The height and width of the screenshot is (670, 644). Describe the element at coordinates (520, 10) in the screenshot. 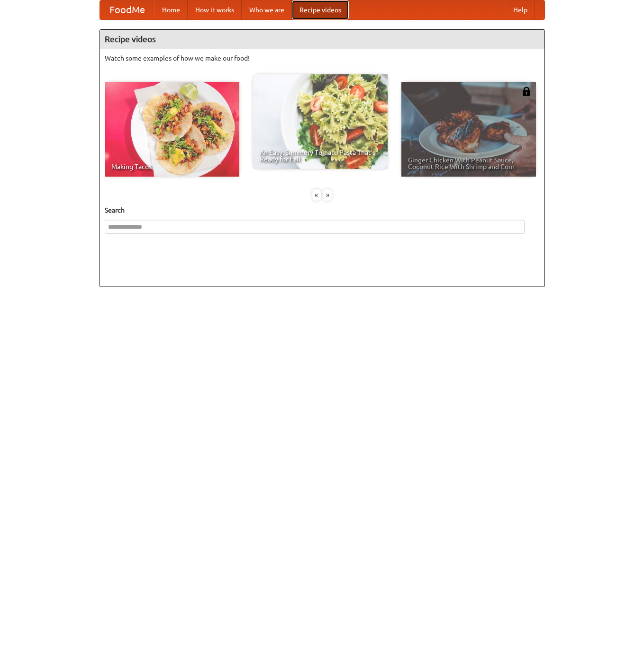

I see `a: Help` at that location.